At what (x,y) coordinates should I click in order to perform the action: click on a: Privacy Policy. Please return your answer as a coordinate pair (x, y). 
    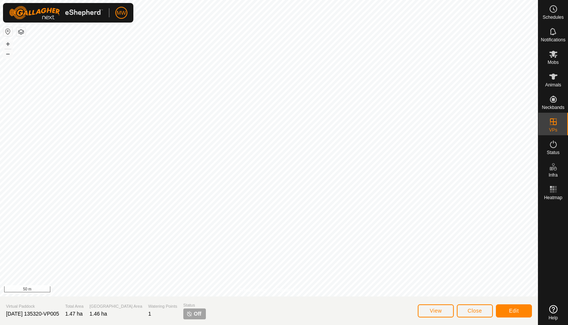
    Looking at the image, I should click on (253, 290).